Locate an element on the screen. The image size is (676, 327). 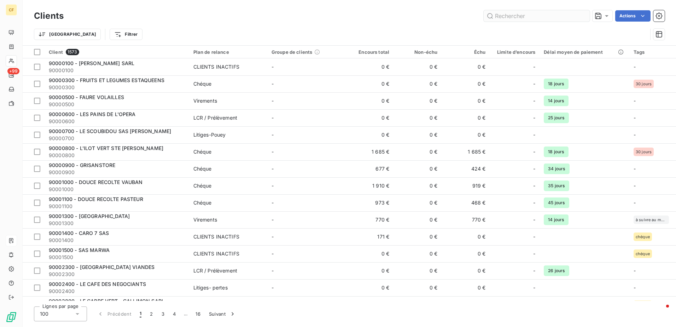
td: 188 € is located at coordinates (369, 304).